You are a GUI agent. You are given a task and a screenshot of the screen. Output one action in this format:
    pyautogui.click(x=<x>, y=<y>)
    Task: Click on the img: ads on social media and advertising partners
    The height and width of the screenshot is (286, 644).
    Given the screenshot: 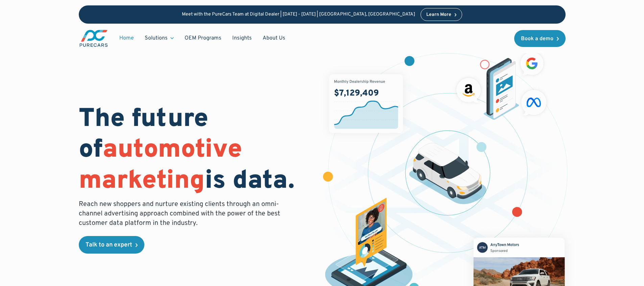 What is the action you would take?
    pyautogui.click(x=501, y=84)
    